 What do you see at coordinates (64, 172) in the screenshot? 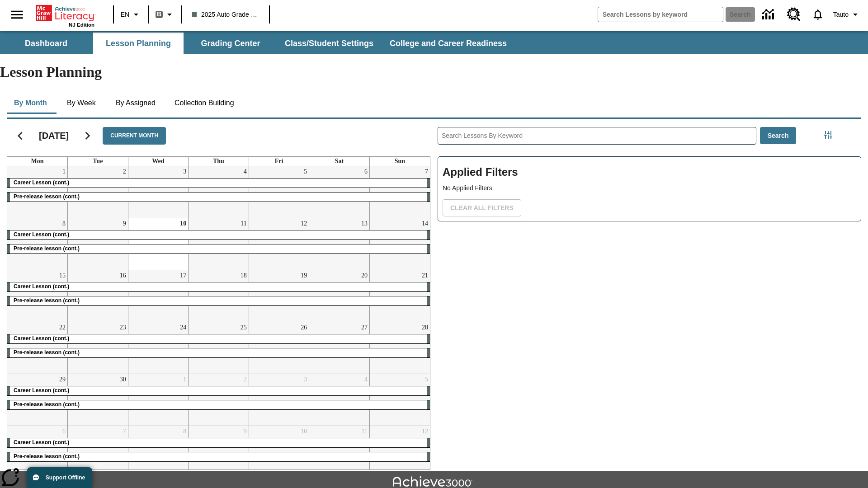
I see `a: September 1, 2025` at bounding box center [64, 172].